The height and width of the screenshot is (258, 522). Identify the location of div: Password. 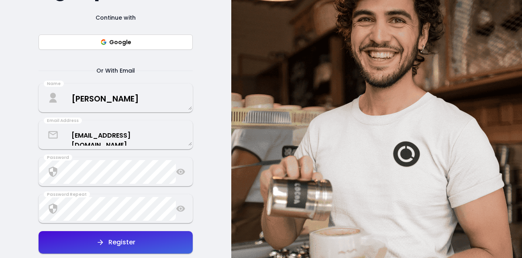
(58, 158).